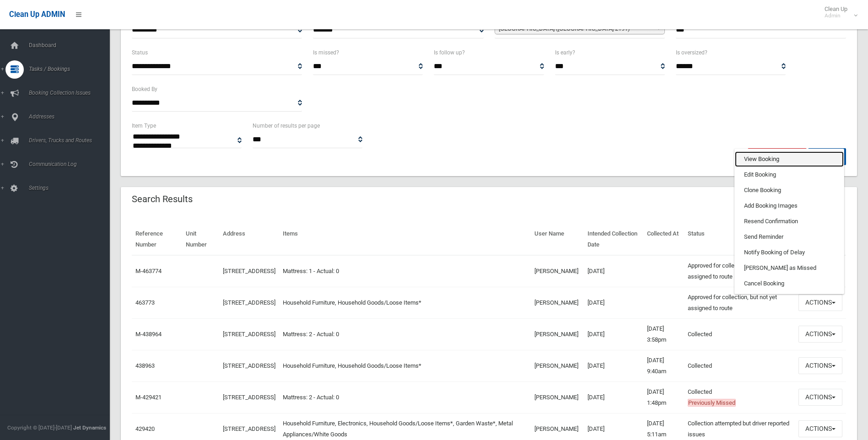 This screenshot has height=440, width=868. I want to click on a: Send Reminder, so click(789, 237).